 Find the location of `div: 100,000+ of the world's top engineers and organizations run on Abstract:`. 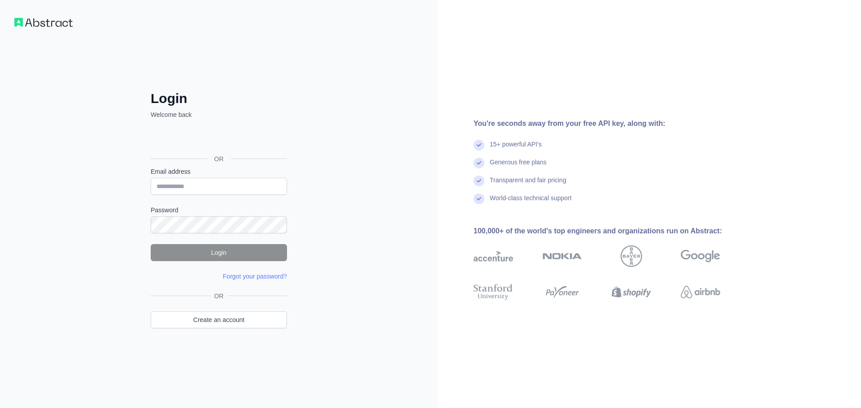

div: 100,000+ of the world's top engineers and organizations run on Abstract: is located at coordinates (611, 231).